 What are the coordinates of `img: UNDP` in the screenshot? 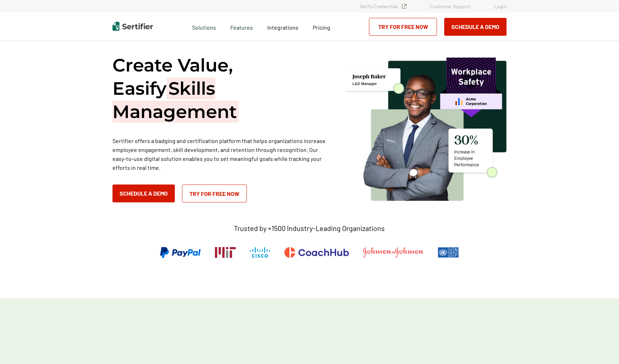 It's located at (448, 253).